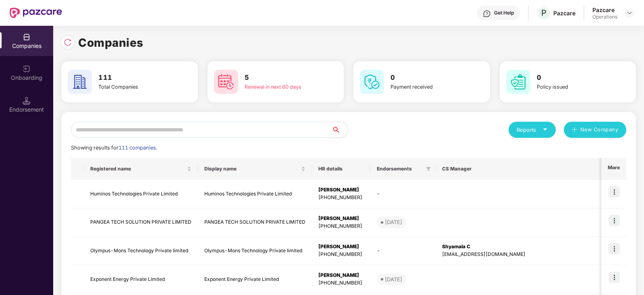  Describe the element at coordinates (140, 169) in the screenshot. I see `th: Registered name` at that location.